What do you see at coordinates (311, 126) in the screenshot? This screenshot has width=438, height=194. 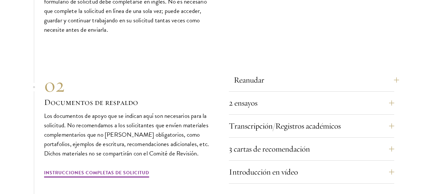 I see `button: Transcripción/Registros académicos` at bounding box center [311, 126].